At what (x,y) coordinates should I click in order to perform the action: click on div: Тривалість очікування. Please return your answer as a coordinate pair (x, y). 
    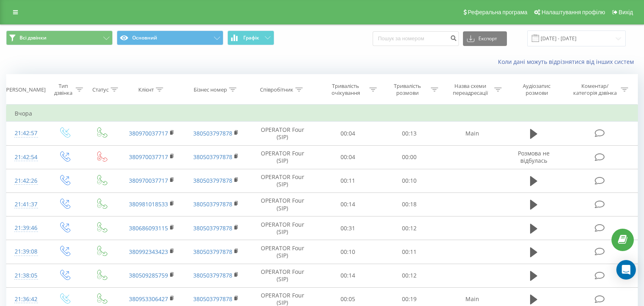
    Looking at the image, I should click on (346, 89).